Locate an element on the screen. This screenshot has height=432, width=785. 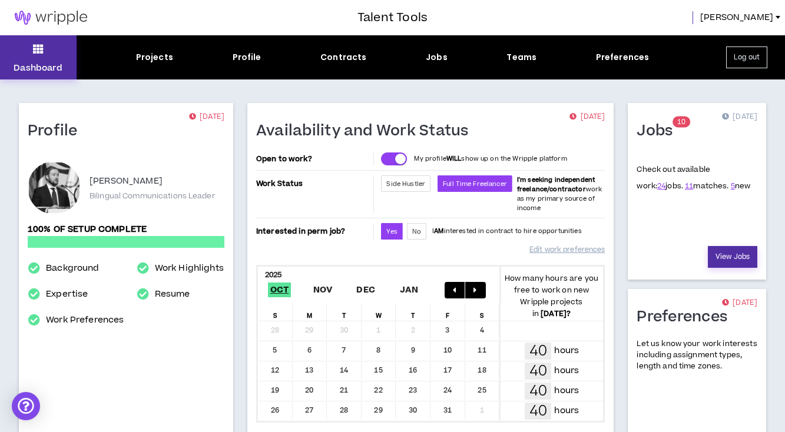
a: Work Highlights is located at coordinates (189, 268).